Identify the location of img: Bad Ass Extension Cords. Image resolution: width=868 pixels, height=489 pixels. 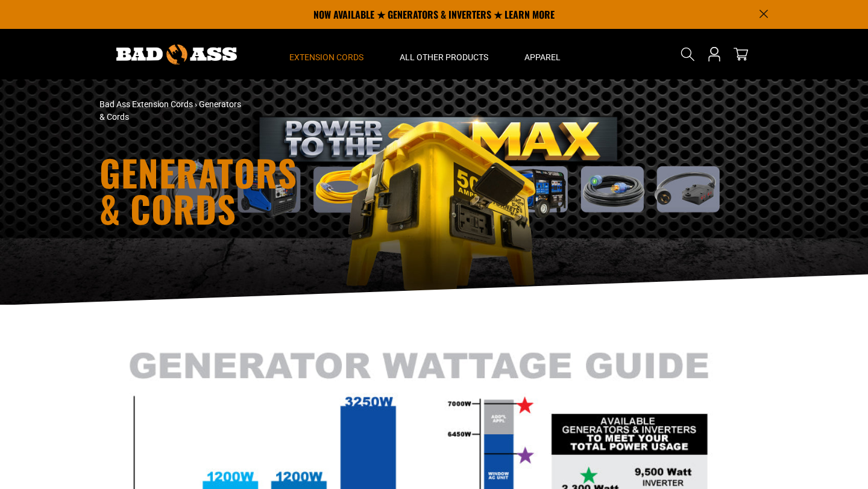
(176, 54).